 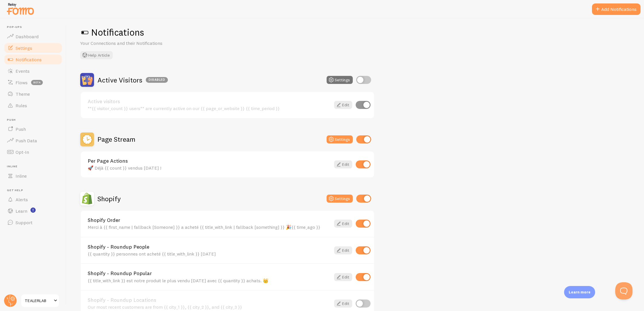 I want to click on span: Support, so click(x=24, y=222).